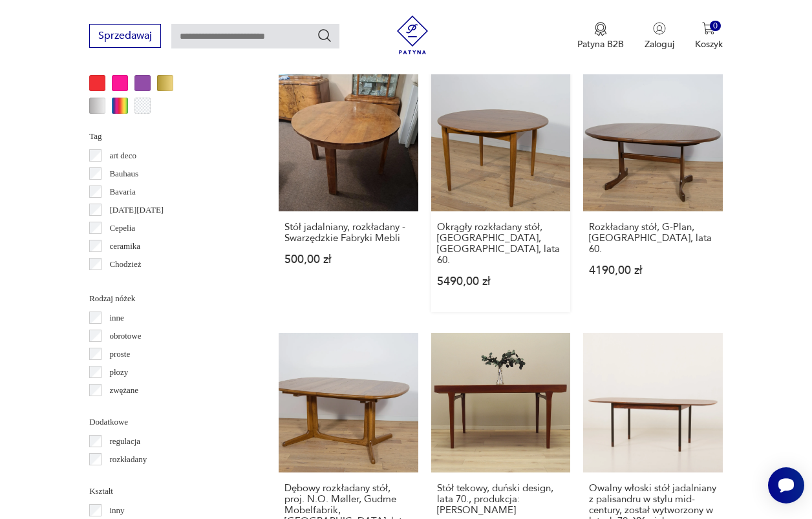 This screenshot has height=519, width=812. I want to click on p: Cepelia, so click(123, 228).